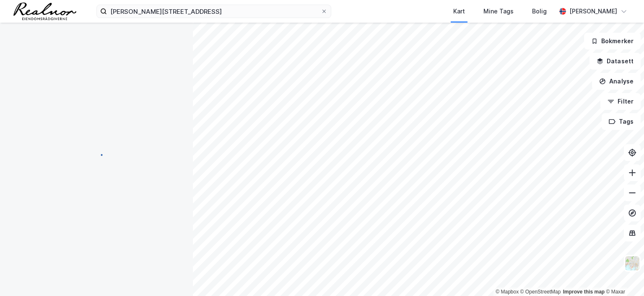 The height and width of the screenshot is (296, 644). What do you see at coordinates (615, 61) in the screenshot?
I see `button: Datasett` at bounding box center [615, 61].